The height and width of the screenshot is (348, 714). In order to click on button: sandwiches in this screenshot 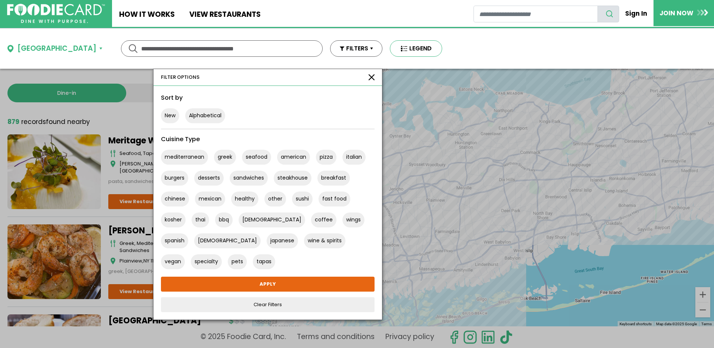, I will do `click(249, 178)`.